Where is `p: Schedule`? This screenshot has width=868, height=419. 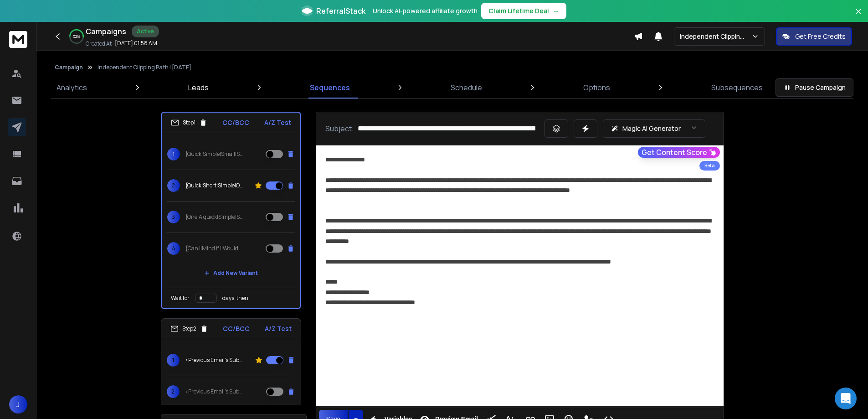
p: Schedule is located at coordinates (467, 88).